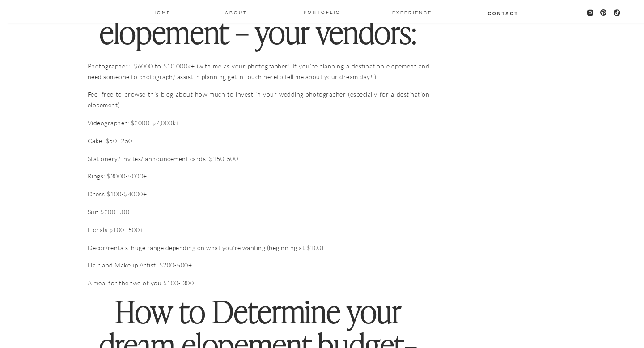  What do you see at coordinates (503, 13) in the screenshot?
I see `a: Contact` at bounding box center [503, 13].